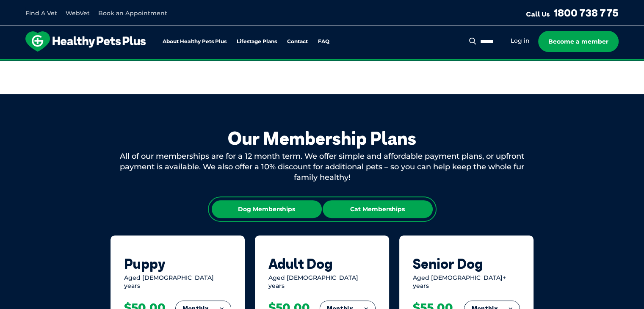  What do you see at coordinates (571, 13) in the screenshot?
I see `a: Call Us1800 738 775` at bounding box center [571, 13].